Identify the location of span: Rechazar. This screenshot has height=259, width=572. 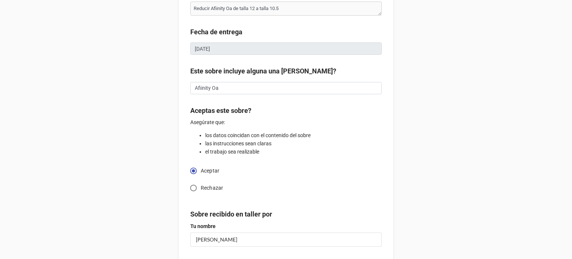
(212, 188).